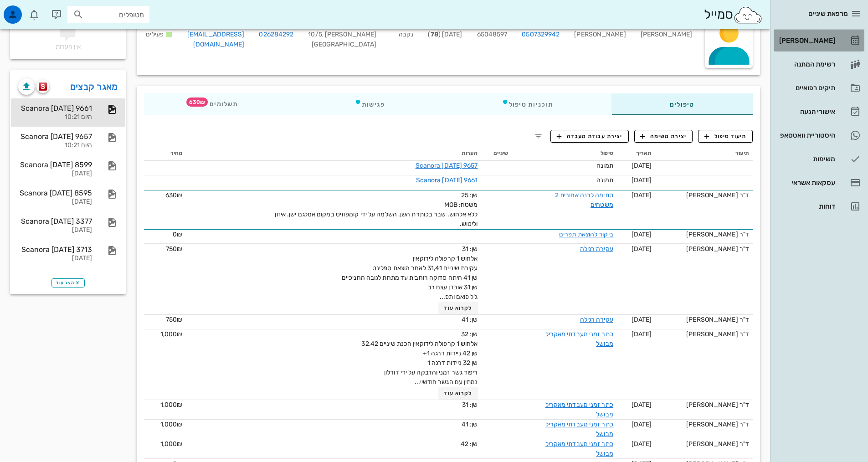 The height and width of the screenshot is (462, 868). Describe the element at coordinates (470, 405) in the screenshot. I see `span: שן: 31` at that location.